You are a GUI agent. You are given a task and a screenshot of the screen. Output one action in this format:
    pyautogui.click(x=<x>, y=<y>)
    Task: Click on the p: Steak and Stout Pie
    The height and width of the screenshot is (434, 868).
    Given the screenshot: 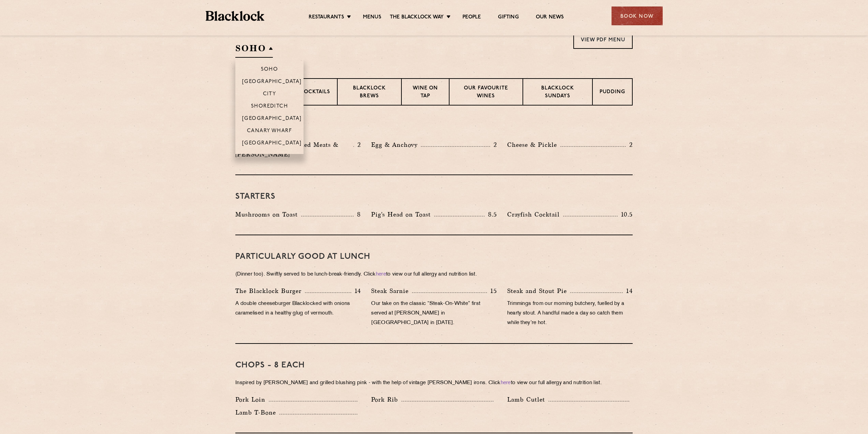 What is the action you would take?
    pyautogui.click(x=539, y=291)
    